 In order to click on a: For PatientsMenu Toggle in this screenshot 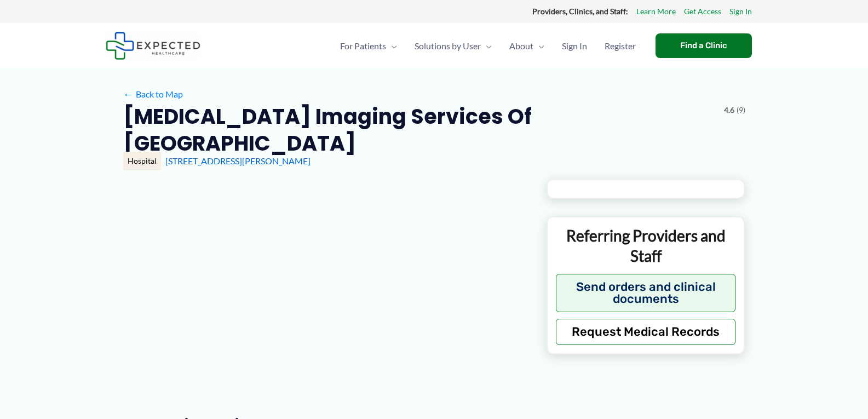, I will do `click(368, 46)`.